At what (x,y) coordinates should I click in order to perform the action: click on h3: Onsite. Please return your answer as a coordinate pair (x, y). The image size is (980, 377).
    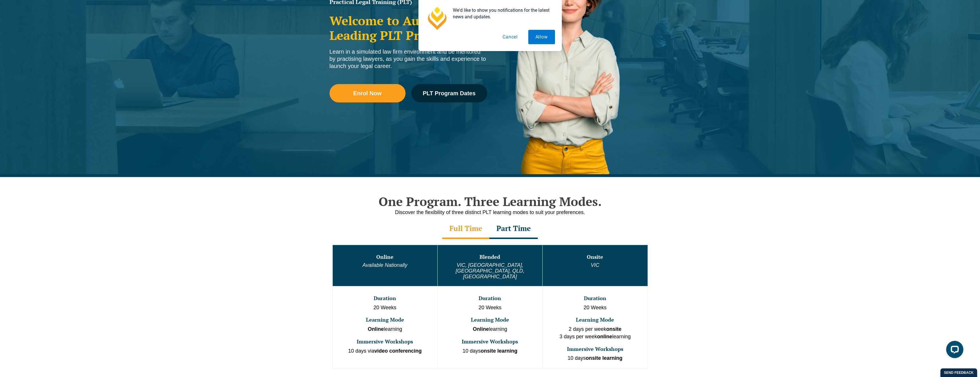
    Looking at the image, I should click on (595, 257).